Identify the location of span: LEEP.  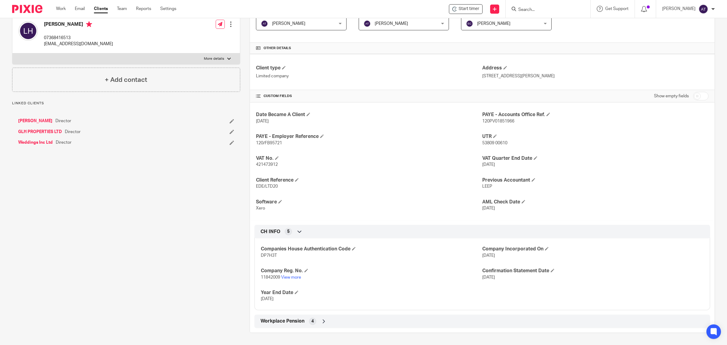
(487, 186).